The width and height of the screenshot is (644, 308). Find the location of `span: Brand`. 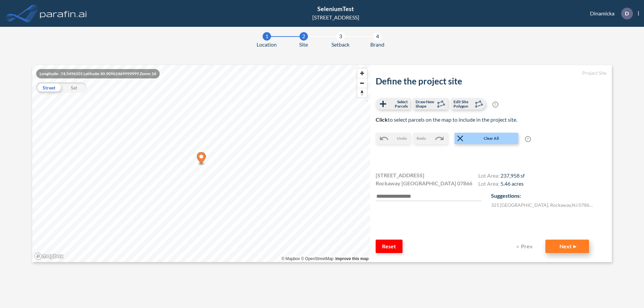

span: Brand is located at coordinates (378, 45).